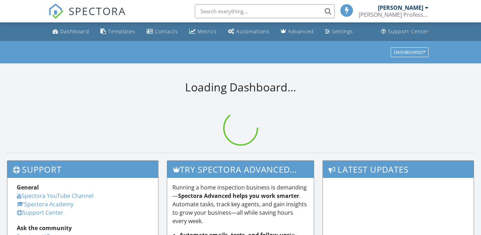  Describe the element at coordinates (97, 11) in the screenshot. I see `span: SPECTORA` at that location.